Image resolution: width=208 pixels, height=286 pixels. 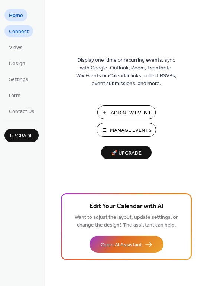 What do you see at coordinates (126, 153) in the screenshot?
I see `span: 🚀 Upgrade` at bounding box center [126, 153].